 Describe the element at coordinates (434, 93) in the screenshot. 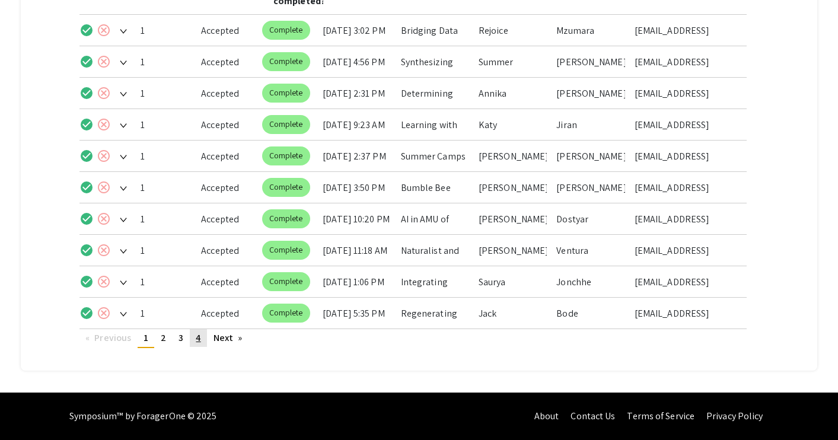

I see `div: Determining Predators of Eastern Wild Turkey Clutches` at that location.